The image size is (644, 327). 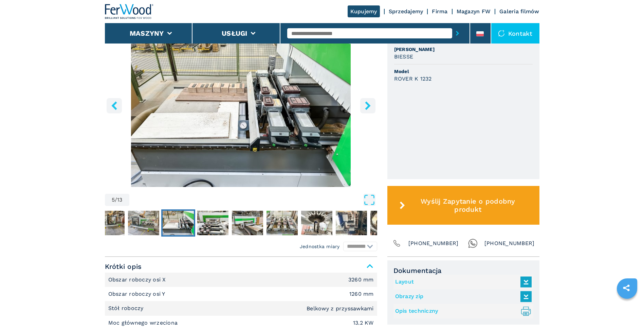 What do you see at coordinates (144, 322) in the screenshot?
I see `p: Moc głównego wrzeciona` at bounding box center [144, 322].